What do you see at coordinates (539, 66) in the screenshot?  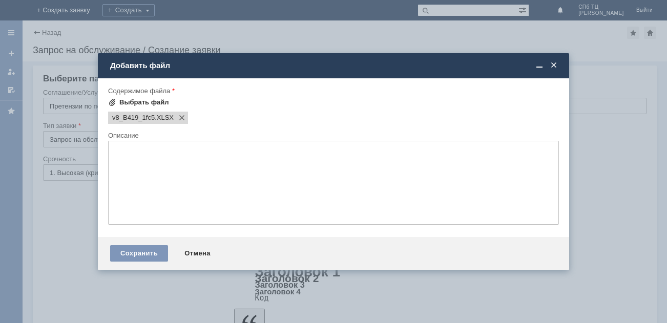 I see `span: Свернуть (Ctrl + M)` at bounding box center [539, 66].